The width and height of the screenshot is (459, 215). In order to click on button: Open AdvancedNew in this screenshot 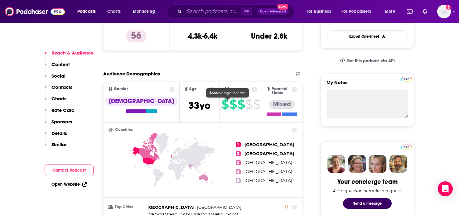, I will do `click(273, 12)`.